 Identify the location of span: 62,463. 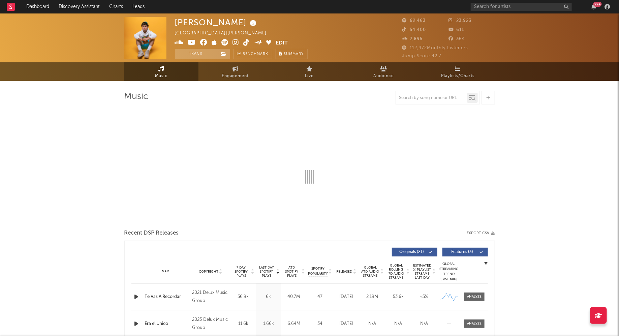
(414, 21).